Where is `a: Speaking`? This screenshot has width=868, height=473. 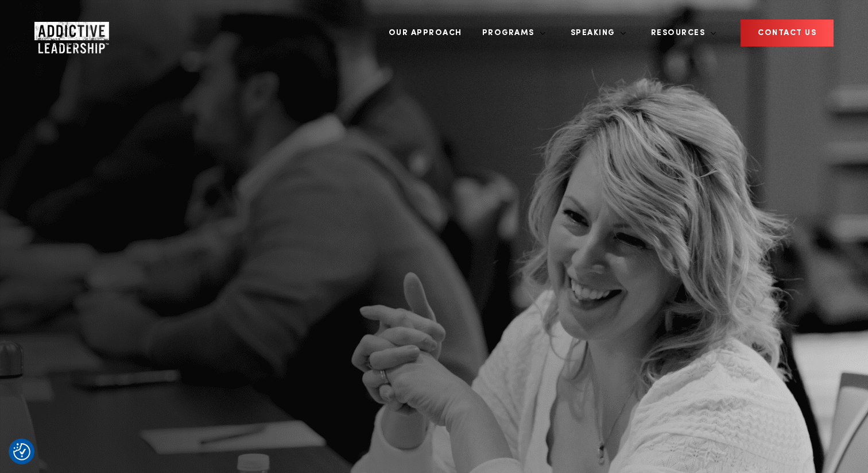
a: Speaking is located at coordinates (595, 32).